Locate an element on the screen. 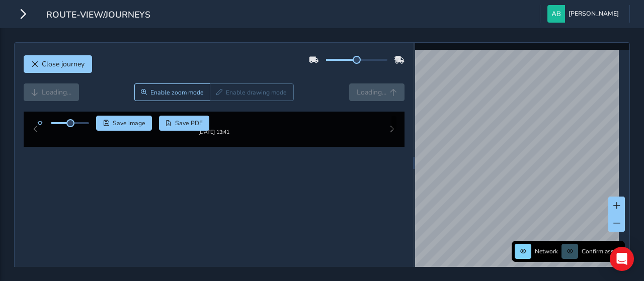 Image resolution: width=644 pixels, height=281 pixels. span: Close journey is located at coordinates (63, 64).